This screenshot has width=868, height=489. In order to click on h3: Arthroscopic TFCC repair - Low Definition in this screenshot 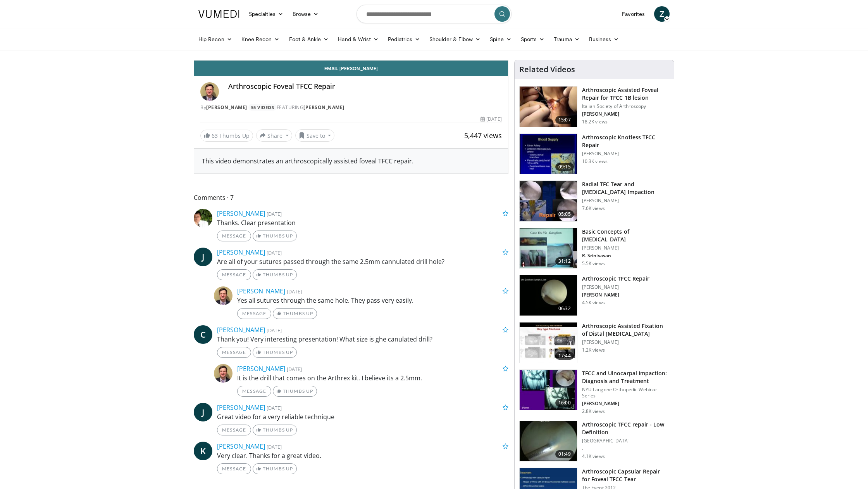, I will do `click(625, 428)`.